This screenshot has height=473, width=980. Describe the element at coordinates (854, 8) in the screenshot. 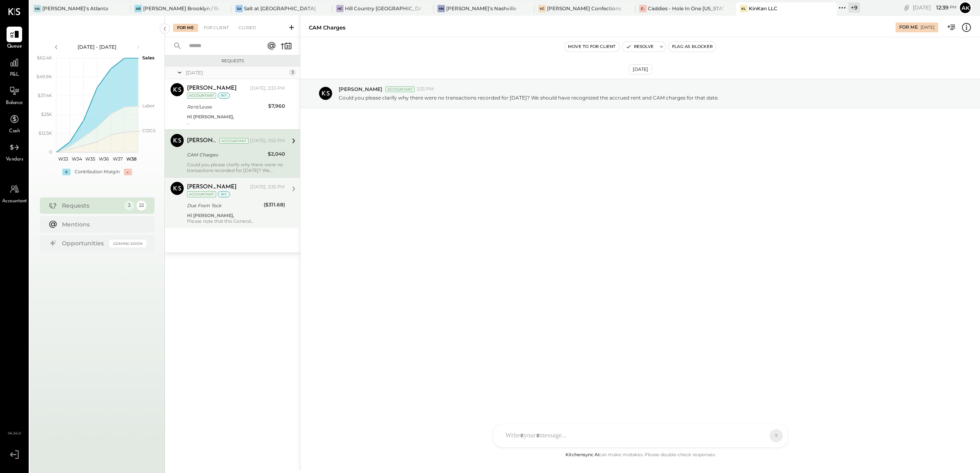

I see `div: + 9` at that location.